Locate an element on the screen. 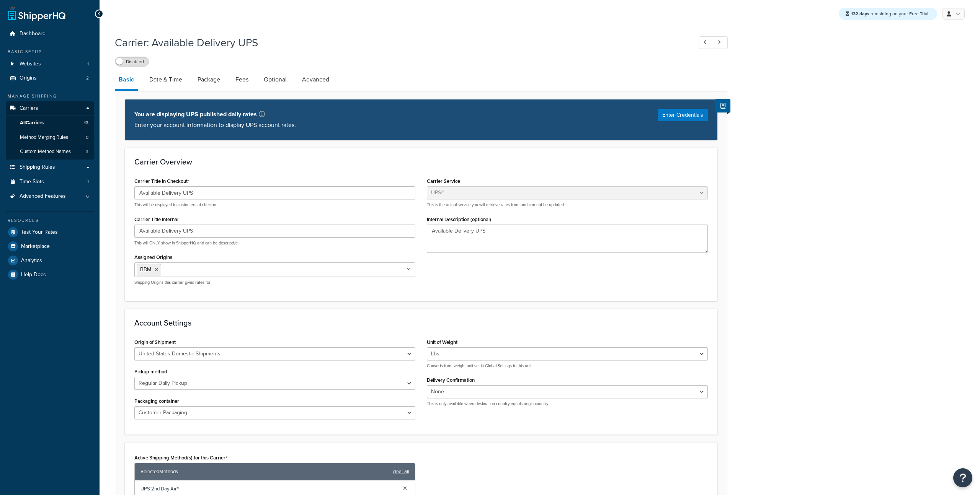  label: Origin of Shipment is located at coordinates (155, 342).